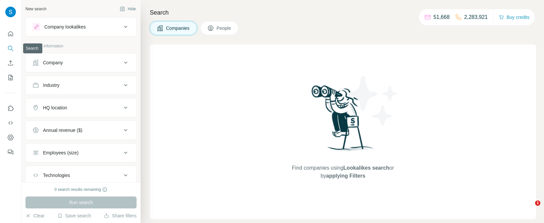  Describe the element at coordinates (366, 167) in the screenshot. I see `span: Lookalikes search` at that location.